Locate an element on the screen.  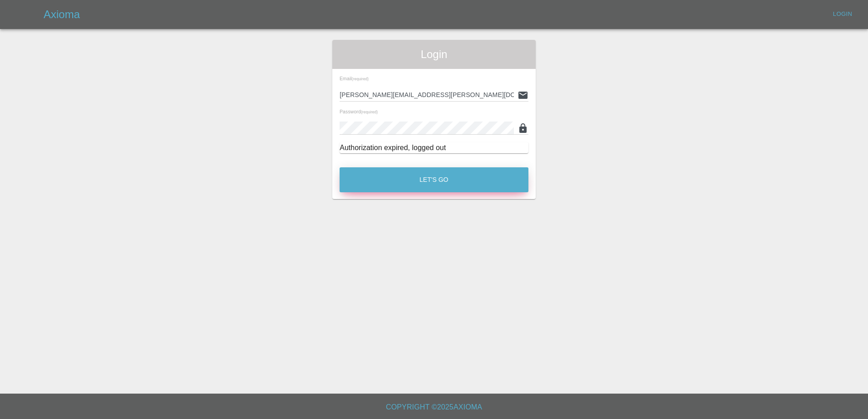
h6: Copyright © 2025 Axioma is located at coordinates (434, 407).